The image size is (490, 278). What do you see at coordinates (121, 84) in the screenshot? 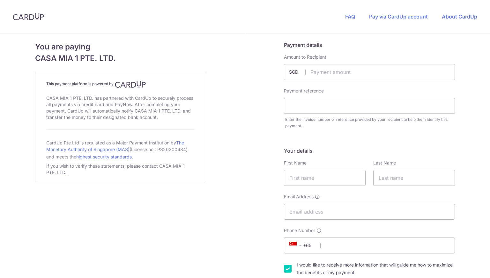
I see `h4: This payment platform is powered by` at bounding box center [121, 84].